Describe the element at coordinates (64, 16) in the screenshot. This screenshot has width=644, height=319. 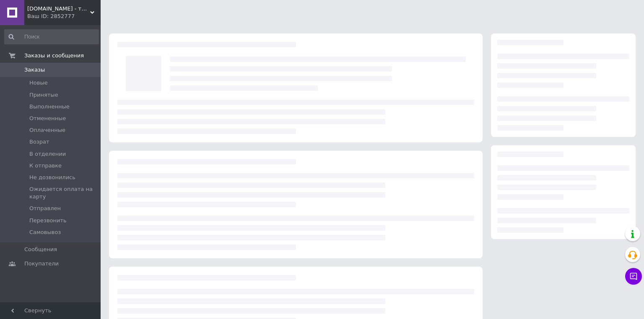
I see `div: Ваш ID: 2852777` at that location.